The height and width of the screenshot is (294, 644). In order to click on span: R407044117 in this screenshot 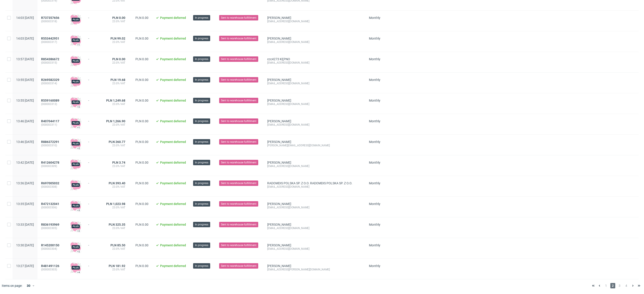, I will do `click(50, 121)`.